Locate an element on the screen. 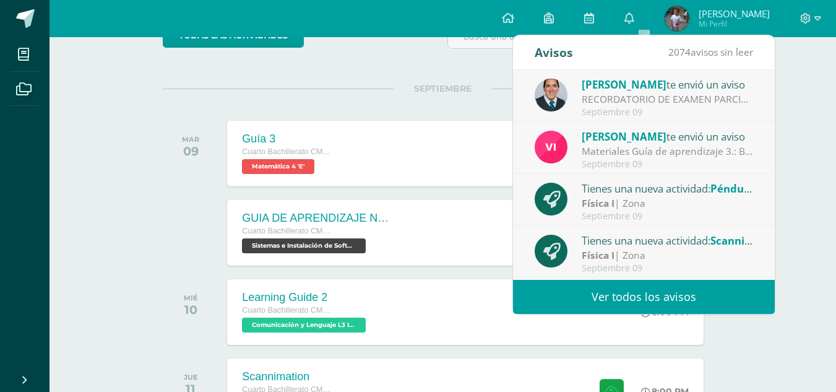 The width and height of the screenshot is (836, 392). span: Comunicación y Lenguaje L3 Inglés 'E' is located at coordinates (304, 325).